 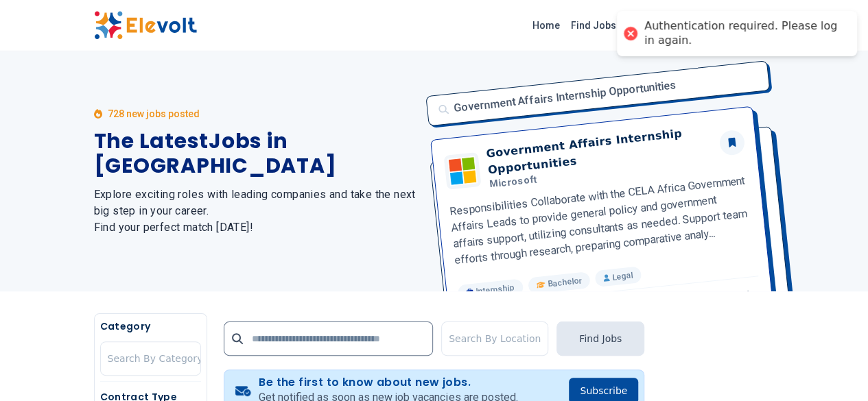 I want to click on h5: Category, so click(x=150, y=327).